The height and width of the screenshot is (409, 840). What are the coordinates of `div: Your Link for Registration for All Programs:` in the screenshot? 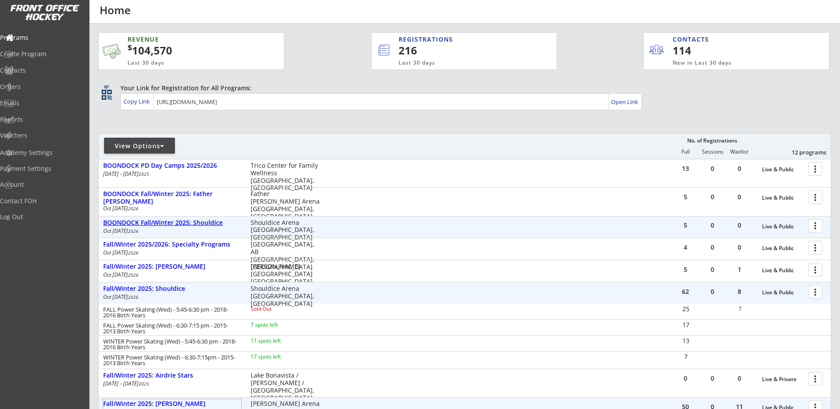 It's located at (462, 88).